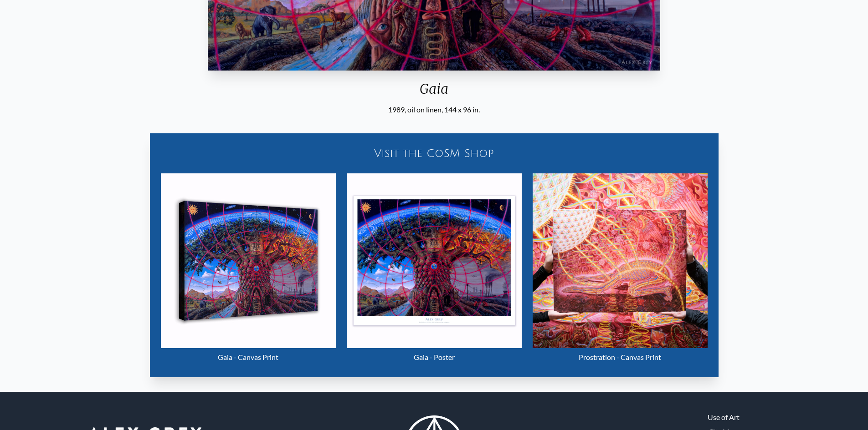 Image resolution: width=868 pixels, height=430 pixels. Describe the element at coordinates (434, 153) in the screenshot. I see `div: Visit the CoSM Shop` at that location.